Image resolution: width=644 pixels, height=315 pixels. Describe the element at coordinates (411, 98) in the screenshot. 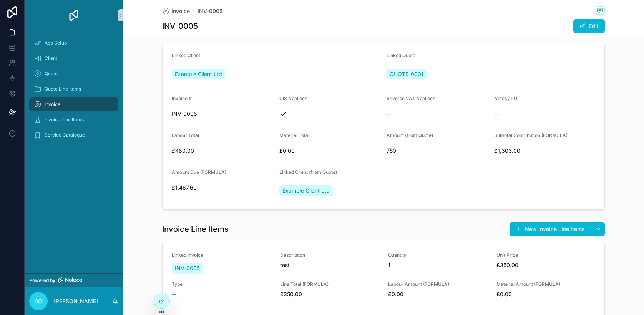

I see `span: Reverse VAT Applies?` at that location.